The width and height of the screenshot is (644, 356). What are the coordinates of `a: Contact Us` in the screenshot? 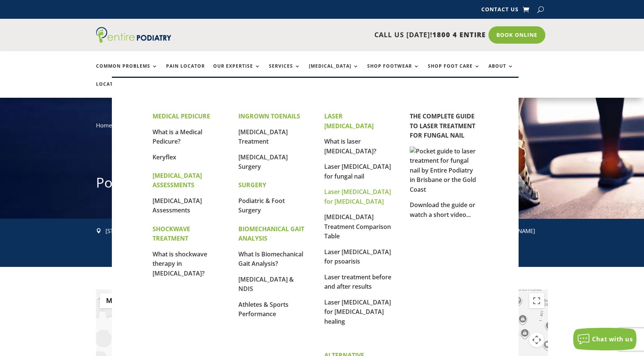 It's located at (500, 11).